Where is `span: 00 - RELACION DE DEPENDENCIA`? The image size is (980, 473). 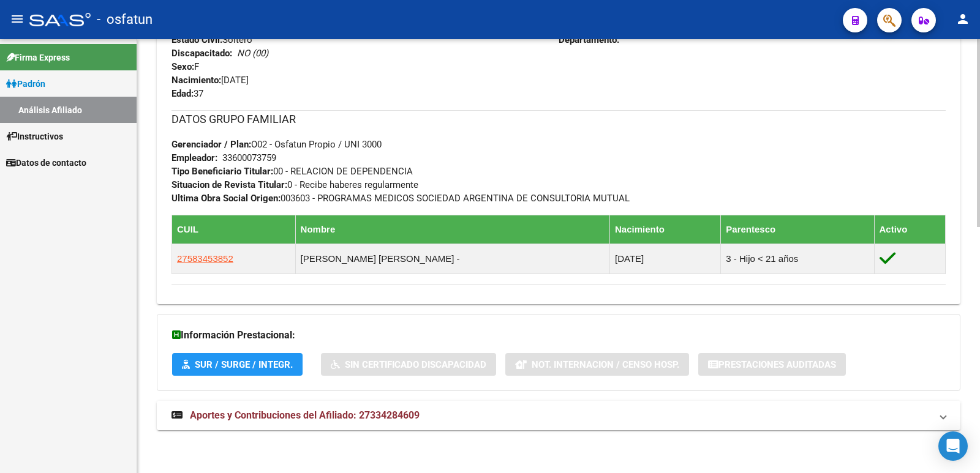 span: 00 - RELACION DE DEPENDENCIA is located at coordinates (292, 171).